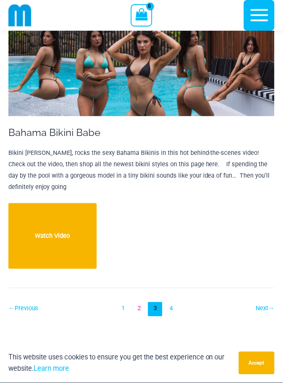 The width and height of the screenshot is (283, 383). Describe the element at coordinates (155, 310) in the screenshot. I see `span: Page 3` at that location.